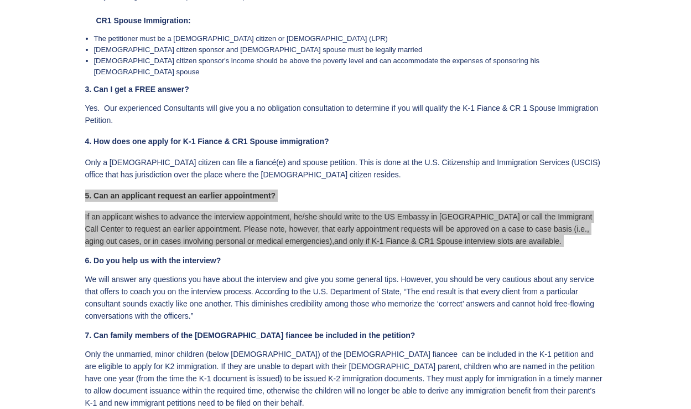 The height and width of the screenshot is (409, 691). What do you see at coordinates (344, 260) in the screenshot?
I see `h4: 6. Do you help us with the interview?` at bounding box center [344, 260].